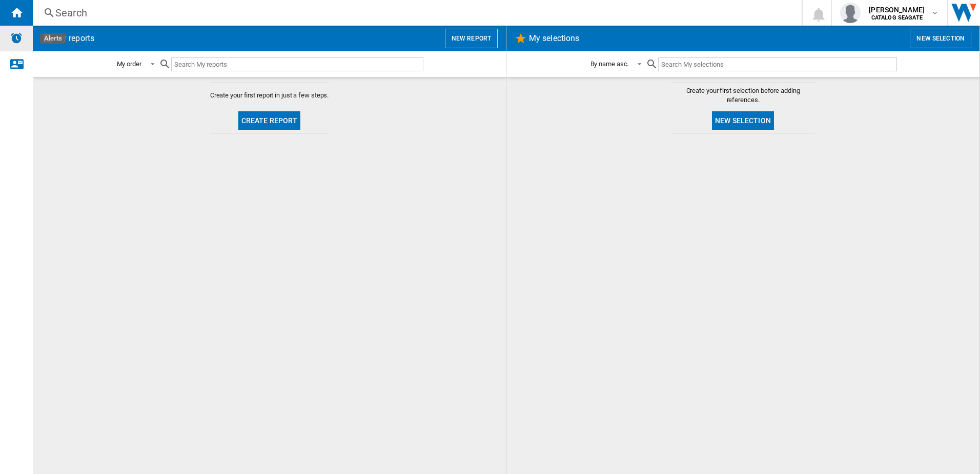 This screenshot has width=980, height=474. What do you see at coordinates (554, 39) in the screenshot?
I see `h2: My selections` at bounding box center [554, 39].